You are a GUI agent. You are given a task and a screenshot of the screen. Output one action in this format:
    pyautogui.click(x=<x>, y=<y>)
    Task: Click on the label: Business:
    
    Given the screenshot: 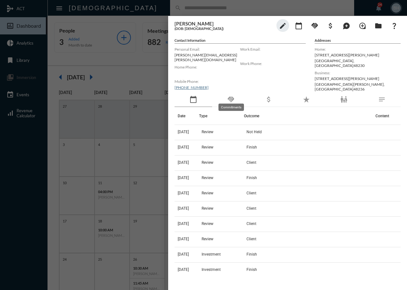 What is the action you would take?
    pyautogui.click(x=358, y=73)
    